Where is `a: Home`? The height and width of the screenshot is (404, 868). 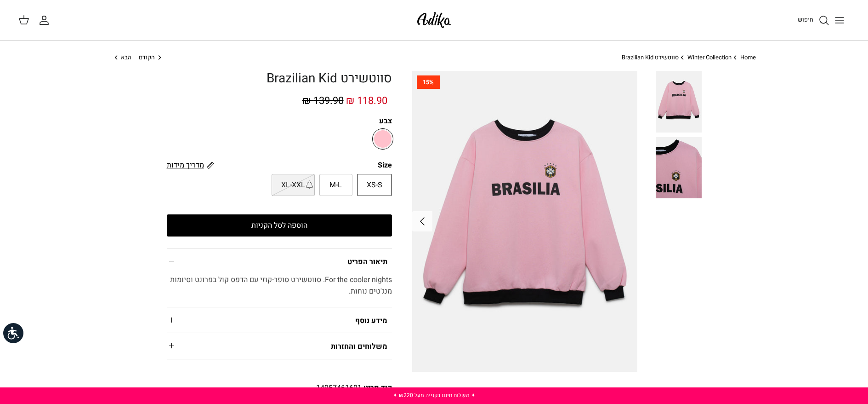
a: Home is located at coordinates (748, 57).